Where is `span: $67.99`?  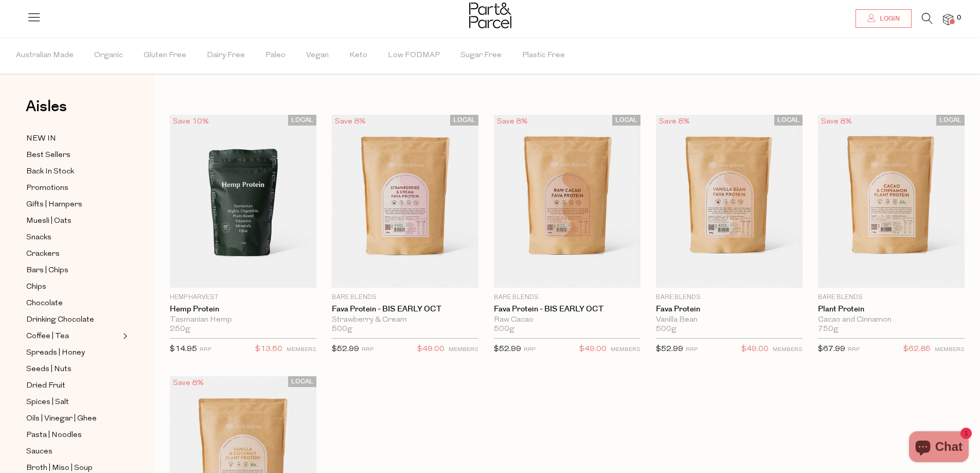 span: $67.99 is located at coordinates (831, 349).